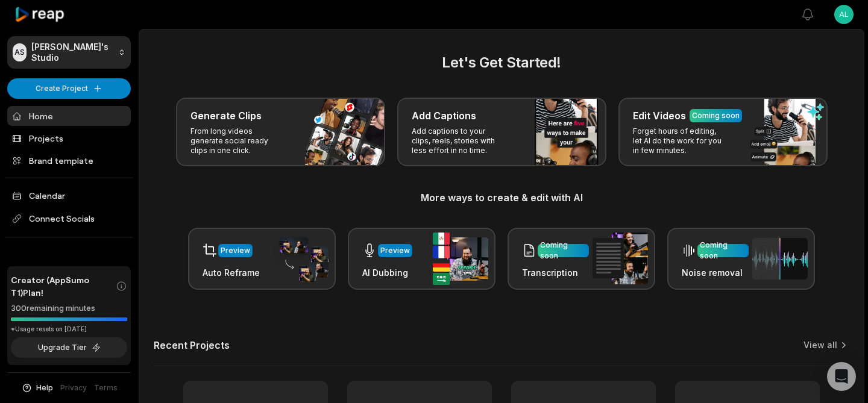 This screenshot has height=403, width=868. What do you see at coordinates (69, 308) in the screenshot?
I see `div: 300 remaining minutes` at bounding box center [69, 308].